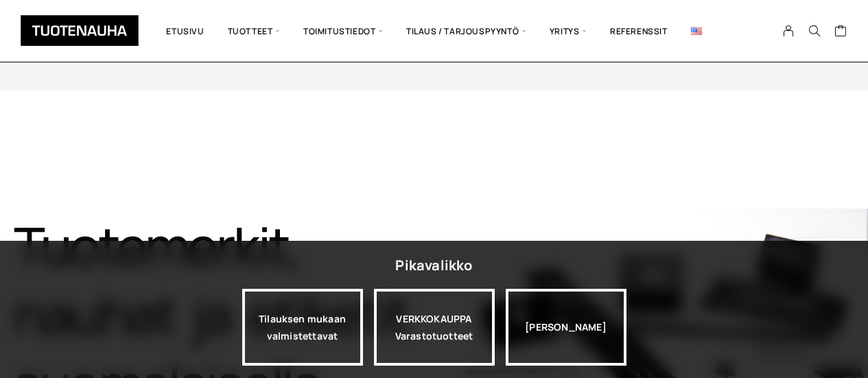 The image size is (868, 378). Describe the element at coordinates (840, 32) in the screenshot. I see `a: Cart` at that location.